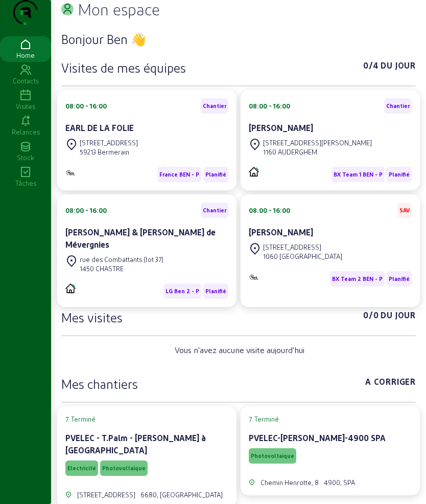 The image size is (426, 504). Describe the element at coordinates (317, 152) in the screenshot. I see `div: 1160 AUDERGHEM` at that location.